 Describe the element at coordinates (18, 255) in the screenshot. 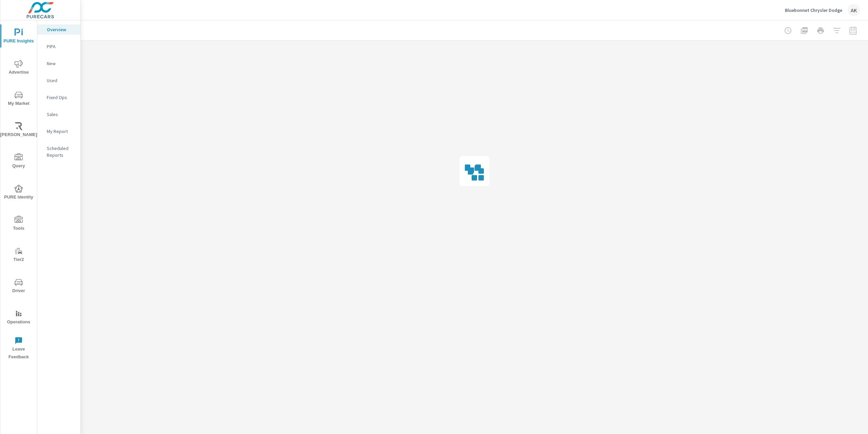

I see `span: Tier2` at that location.